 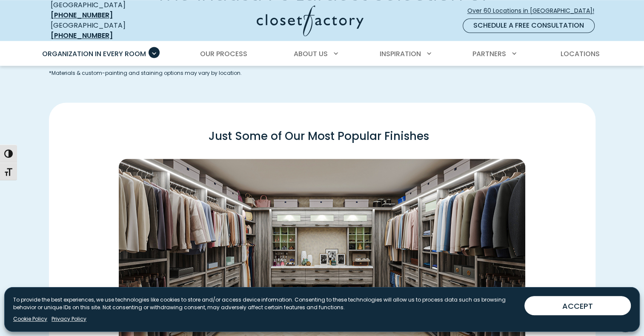 What do you see at coordinates (322, 73) in the screenshot?
I see `span: *Materials & custom-painting and staining options may vary by location.` at bounding box center [322, 73].